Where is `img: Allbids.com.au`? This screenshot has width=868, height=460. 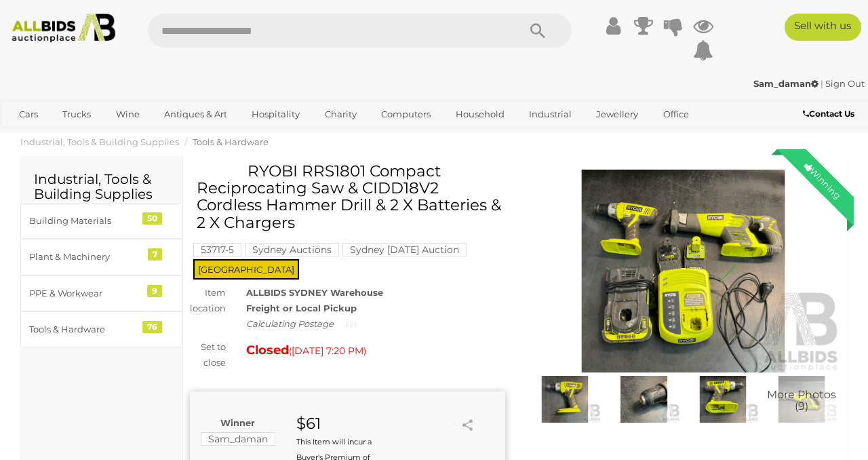 img: Allbids.com.au is located at coordinates (63, 28).